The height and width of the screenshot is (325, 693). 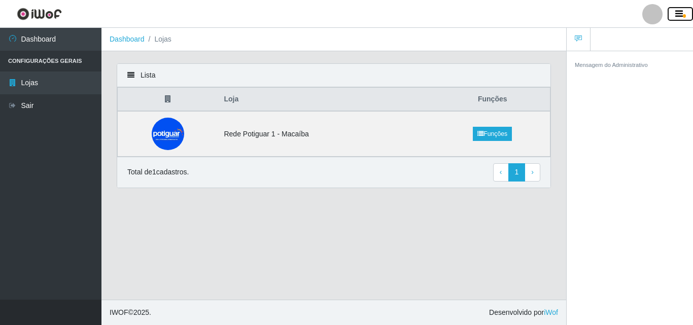 I want to click on th: Loja, so click(x=326, y=99).